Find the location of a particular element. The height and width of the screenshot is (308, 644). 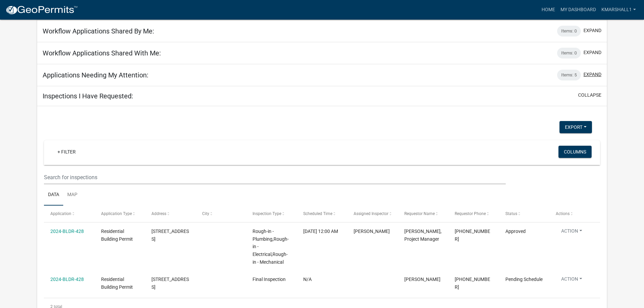

datatable-header-cell: Scheduled Time is located at coordinates (322, 214).